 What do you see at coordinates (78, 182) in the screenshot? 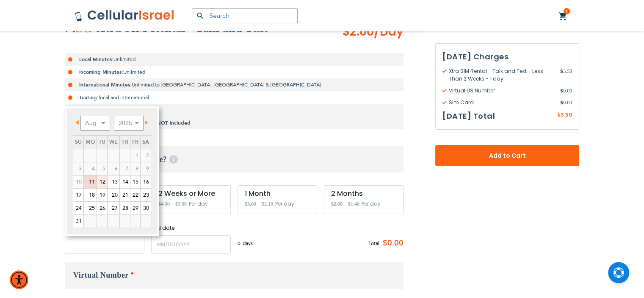
I see `span: 10` at bounding box center [78, 182].